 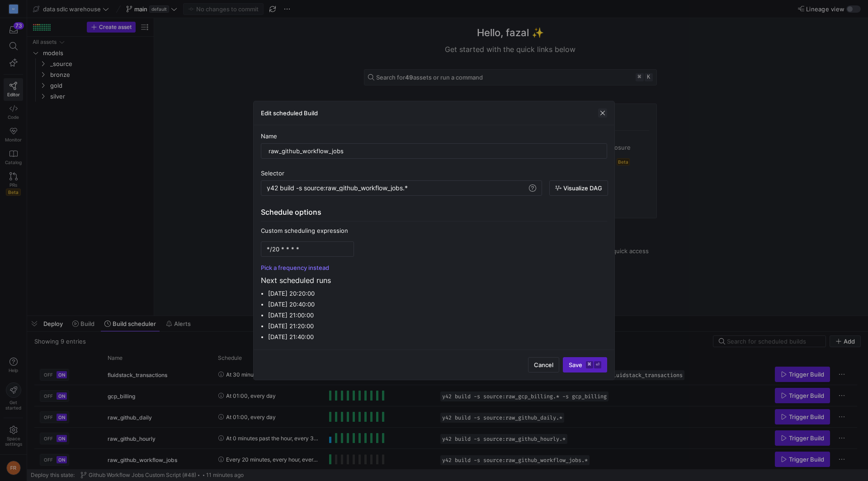 What do you see at coordinates (434, 280) in the screenshot?
I see `p: Next scheduled runs` at bounding box center [434, 280].